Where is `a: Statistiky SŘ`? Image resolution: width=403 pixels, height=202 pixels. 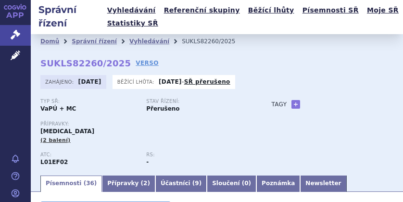 a: Statistiky SŘ is located at coordinates (133, 23).